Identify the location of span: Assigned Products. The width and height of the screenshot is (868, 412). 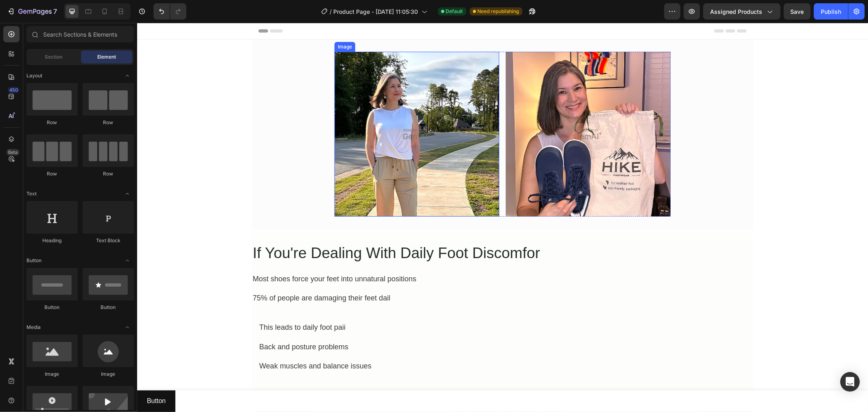
(736, 11).